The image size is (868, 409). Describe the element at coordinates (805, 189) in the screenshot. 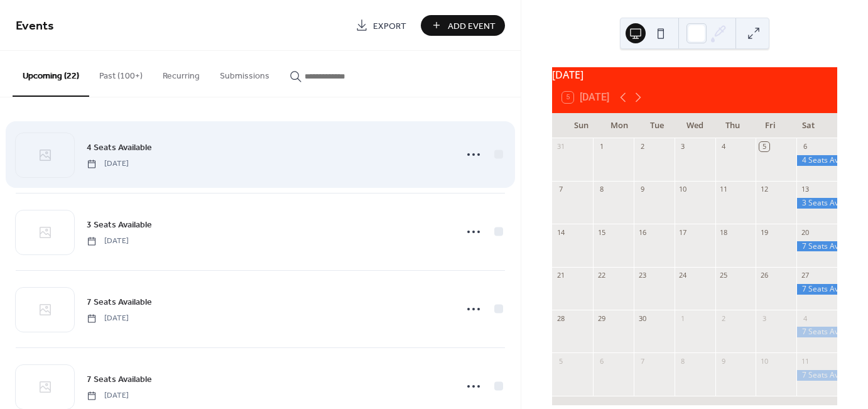

I see `div: 13` at that location.